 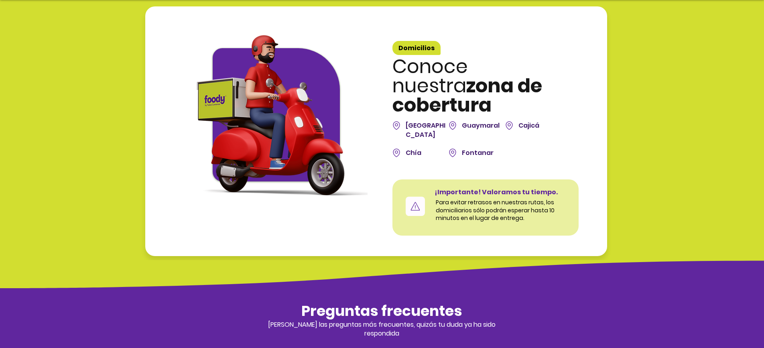 I want to click on span: zona de cobertura, so click(x=467, y=95).